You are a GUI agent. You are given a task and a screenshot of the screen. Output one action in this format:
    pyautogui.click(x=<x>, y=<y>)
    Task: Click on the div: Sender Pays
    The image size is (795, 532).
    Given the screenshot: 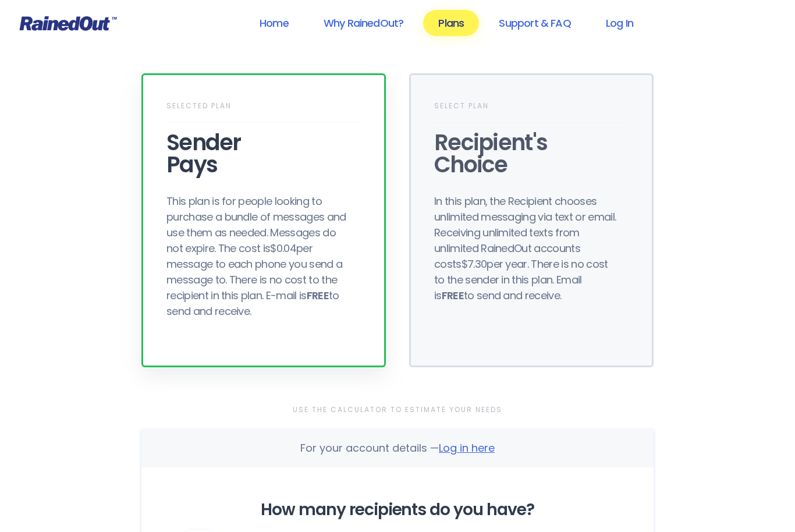 What is the action you would take?
    pyautogui.click(x=264, y=154)
    